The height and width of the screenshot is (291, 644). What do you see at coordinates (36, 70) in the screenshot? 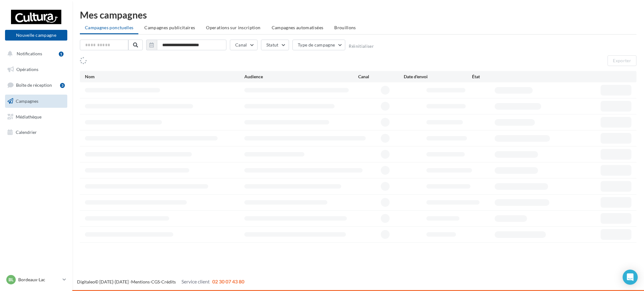
I see `a: Opérations` at bounding box center [36, 70].